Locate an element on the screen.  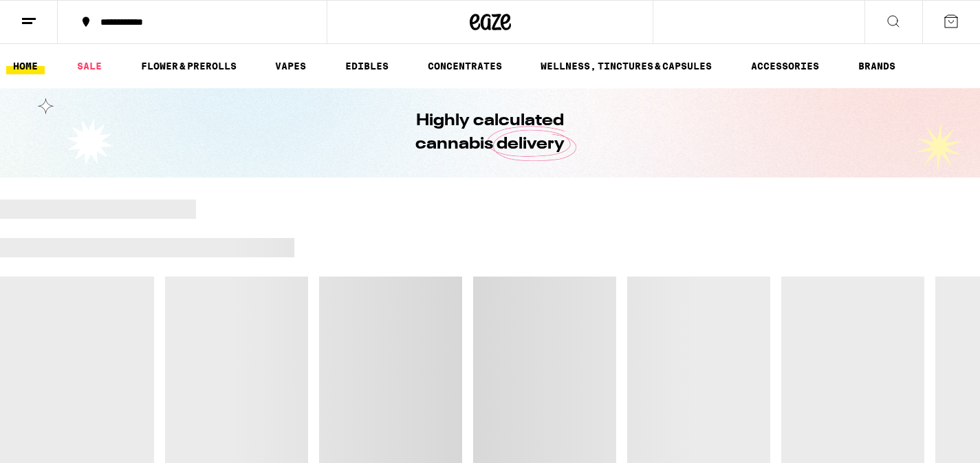
a: EDIBLES is located at coordinates (366, 66).